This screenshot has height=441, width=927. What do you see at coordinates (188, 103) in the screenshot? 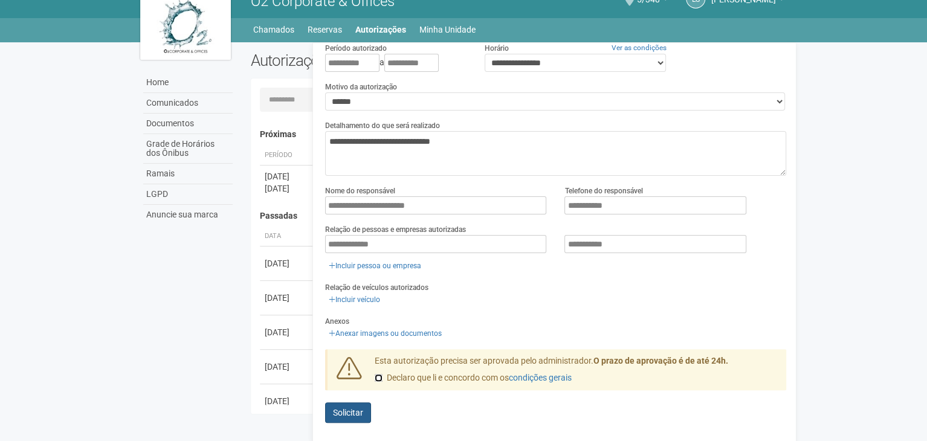
I see `a: Comunicados` at bounding box center [188, 103].